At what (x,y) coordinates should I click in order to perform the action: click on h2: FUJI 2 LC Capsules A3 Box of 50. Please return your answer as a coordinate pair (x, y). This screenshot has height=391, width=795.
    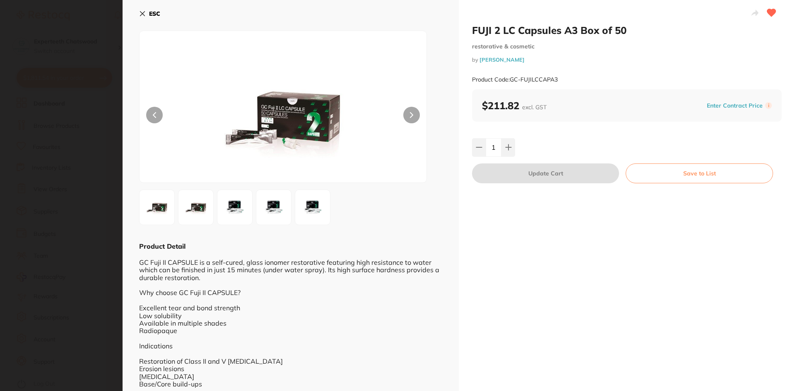
    Looking at the image, I should click on (627, 30).